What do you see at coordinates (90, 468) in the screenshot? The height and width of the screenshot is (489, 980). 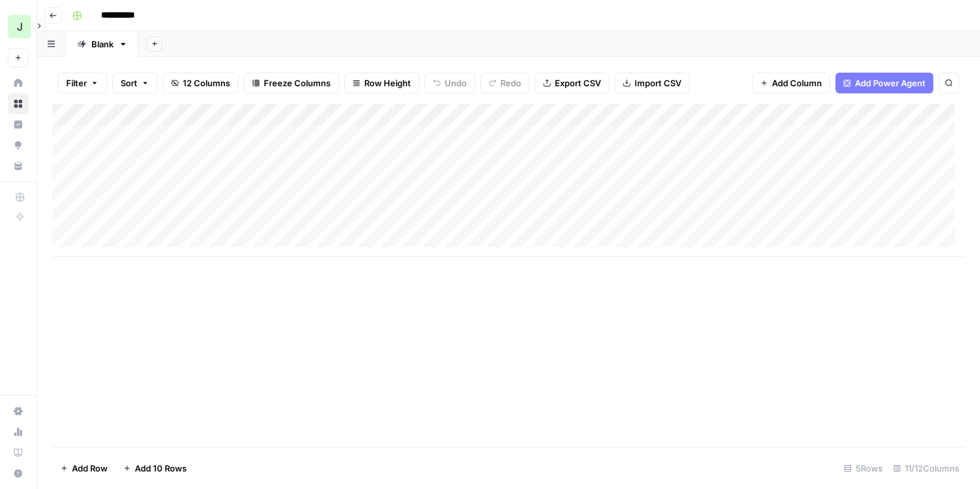 I see `span: Add Row` at bounding box center [90, 468].